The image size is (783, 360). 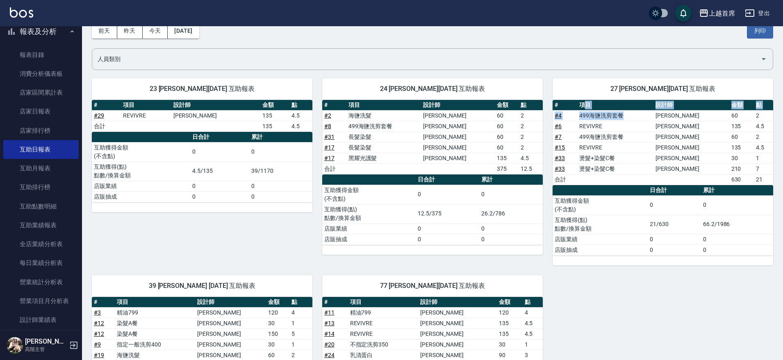 I want to click on td: 120, so click(x=509, y=313).